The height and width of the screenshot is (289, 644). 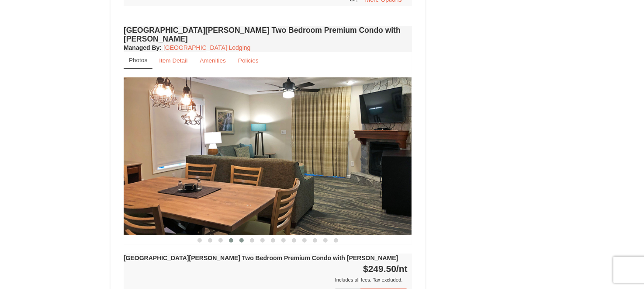 What do you see at coordinates (138, 60) in the screenshot?
I see `small: Photos` at bounding box center [138, 60].